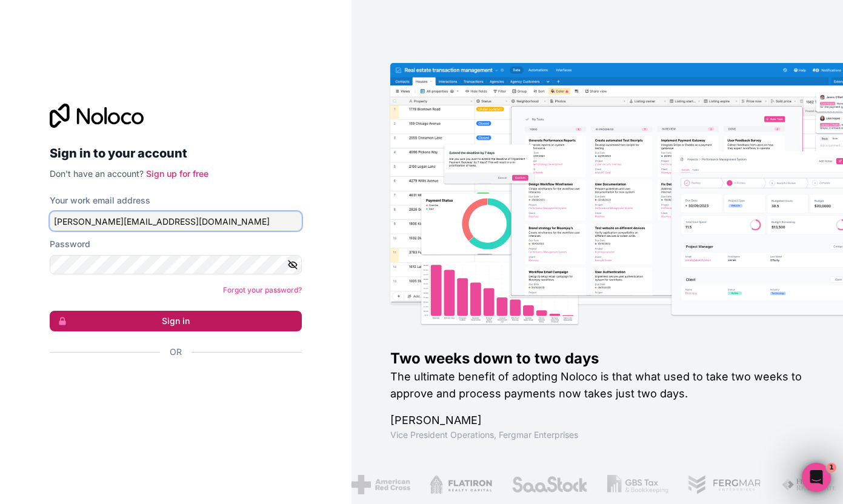 This screenshot has height=504, width=843. What do you see at coordinates (263, 290) in the screenshot?
I see `a: Forgot your password?` at bounding box center [263, 290].